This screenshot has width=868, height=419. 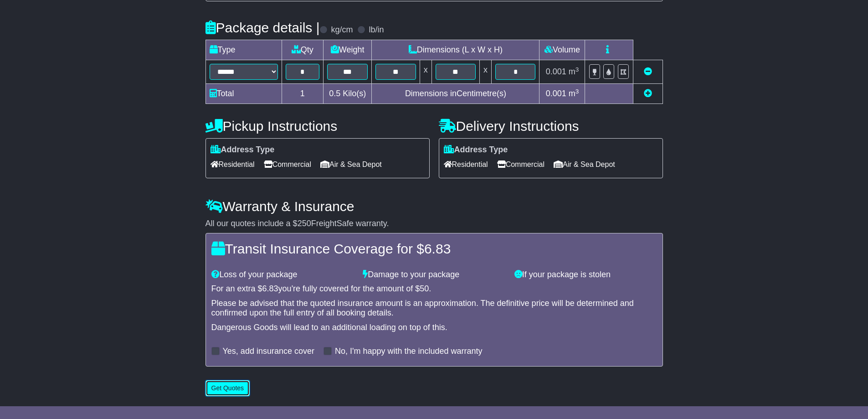 I want to click on label: lb/in, so click(x=376, y=30).